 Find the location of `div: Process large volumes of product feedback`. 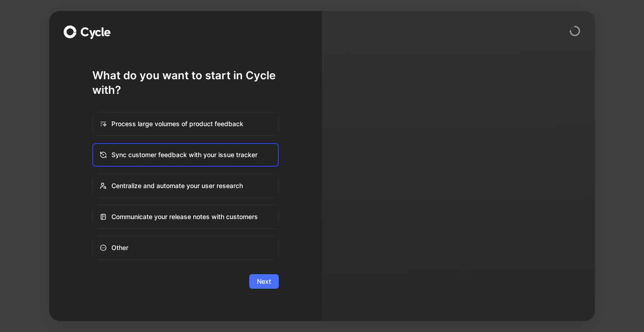

div: Process large volumes of product feedback is located at coordinates (186, 124).